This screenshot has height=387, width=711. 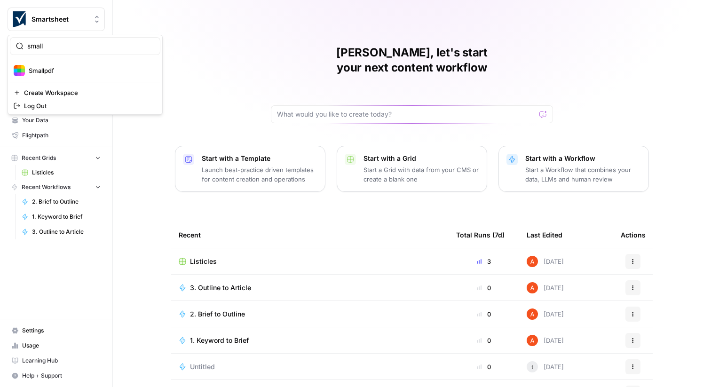 I want to click on div: Total Runs (7d), so click(x=480, y=235).